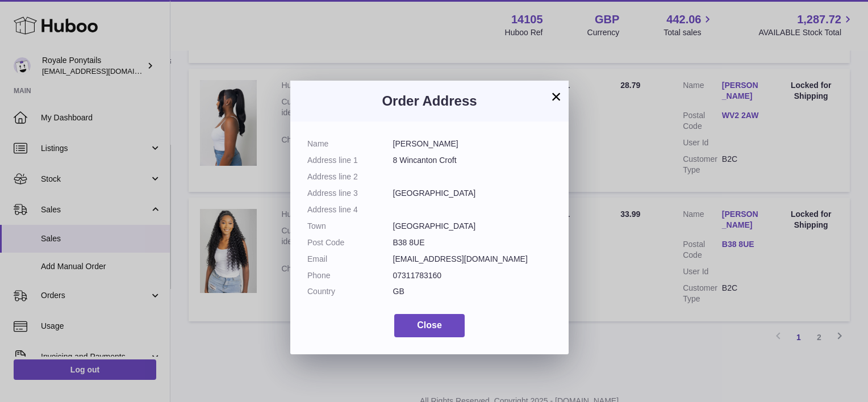  Describe the element at coordinates (350, 176) in the screenshot. I see `dt: Address line 2` at that location.